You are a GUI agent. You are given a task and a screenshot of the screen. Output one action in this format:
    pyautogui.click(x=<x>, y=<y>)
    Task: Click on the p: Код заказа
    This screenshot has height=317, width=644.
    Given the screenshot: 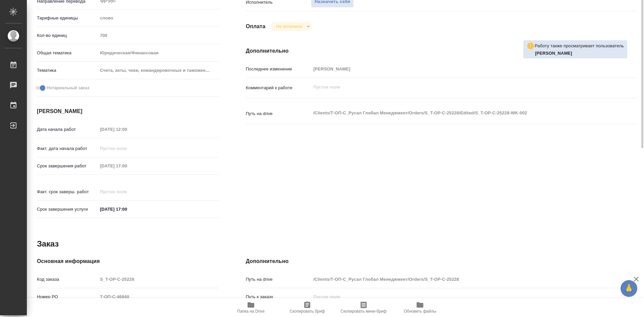 What is the action you would take?
    pyautogui.click(x=67, y=279)
    